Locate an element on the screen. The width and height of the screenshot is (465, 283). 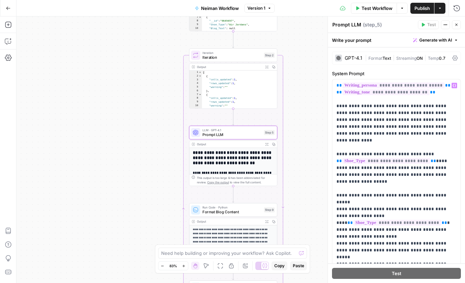
span: Test Workflow is located at coordinates (377, 8).